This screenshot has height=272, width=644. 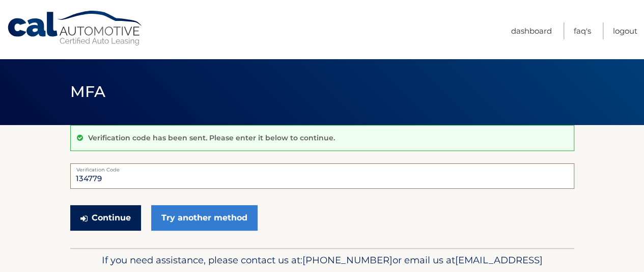 I want to click on a: Try another method, so click(x=204, y=218).